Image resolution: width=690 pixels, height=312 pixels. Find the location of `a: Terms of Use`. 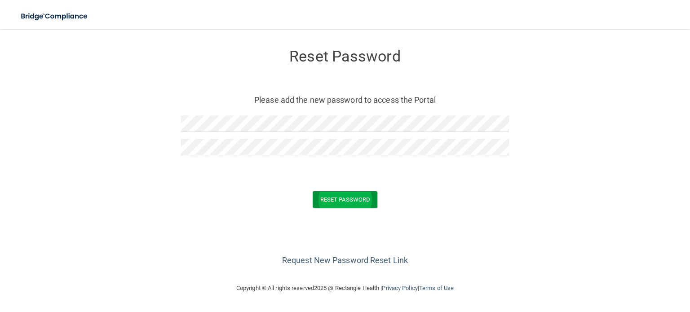

a: Terms of Use is located at coordinates (436, 288).